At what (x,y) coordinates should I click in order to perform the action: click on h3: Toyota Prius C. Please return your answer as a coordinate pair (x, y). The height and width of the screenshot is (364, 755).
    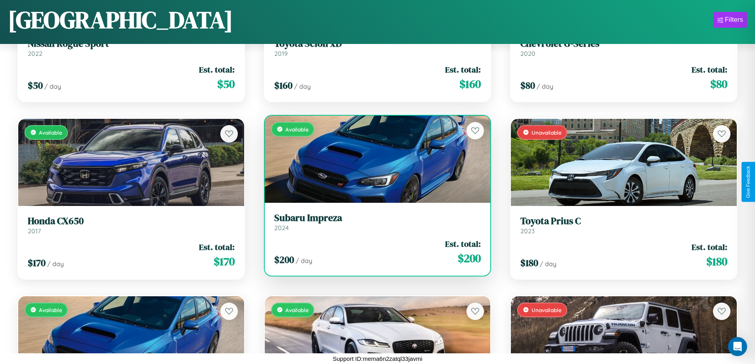
    Looking at the image, I should click on (624, 221).